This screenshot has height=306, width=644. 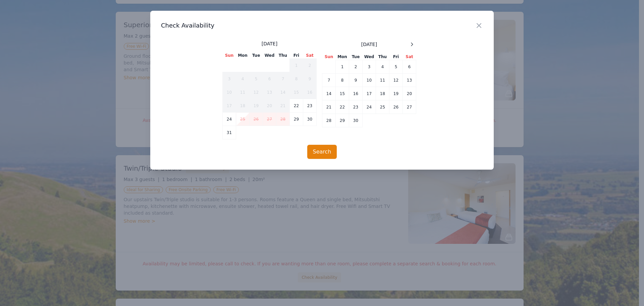 I want to click on h3: Check Availability, so click(x=322, y=26).